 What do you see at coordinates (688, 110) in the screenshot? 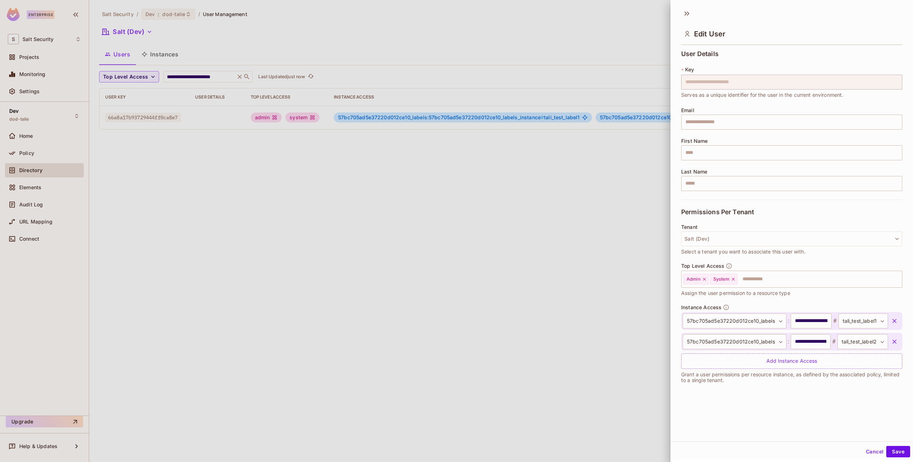
I see `span: Email` at bounding box center [688, 110].